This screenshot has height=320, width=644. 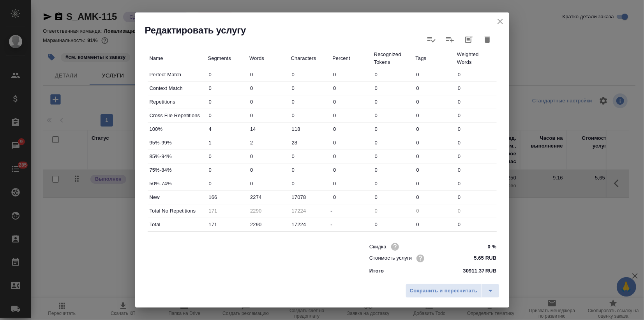 I want to click on p: Segments, so click(x=227, y=59).